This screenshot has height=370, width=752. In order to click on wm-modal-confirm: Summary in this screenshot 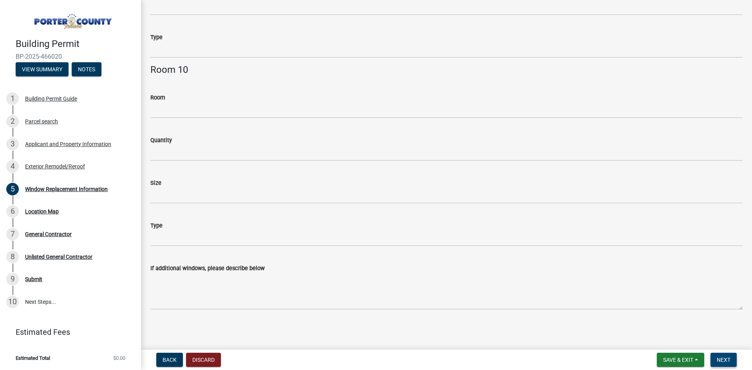, I will do `click(42, 70)`.